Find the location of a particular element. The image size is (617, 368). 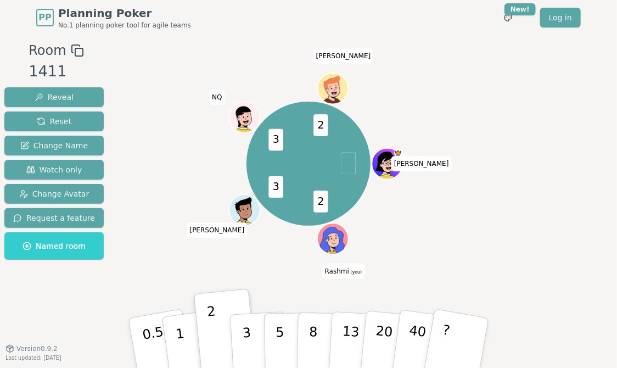

span: PP is located at coordinates (44, 18).